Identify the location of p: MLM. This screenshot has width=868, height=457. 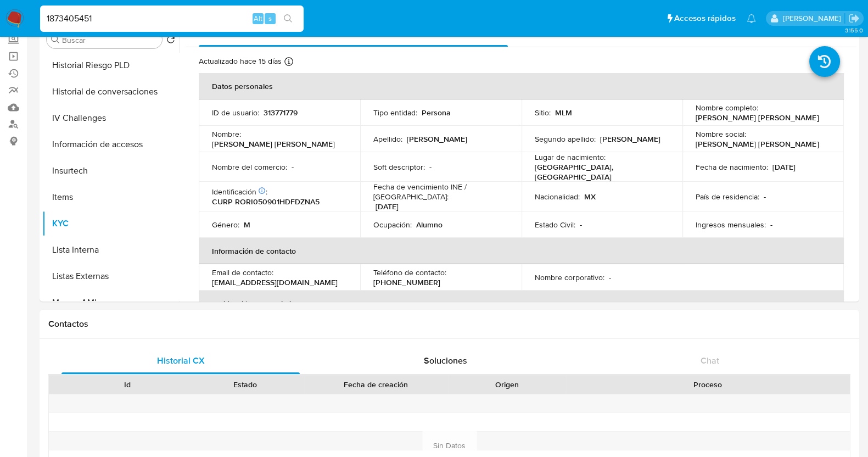
(564, 113).